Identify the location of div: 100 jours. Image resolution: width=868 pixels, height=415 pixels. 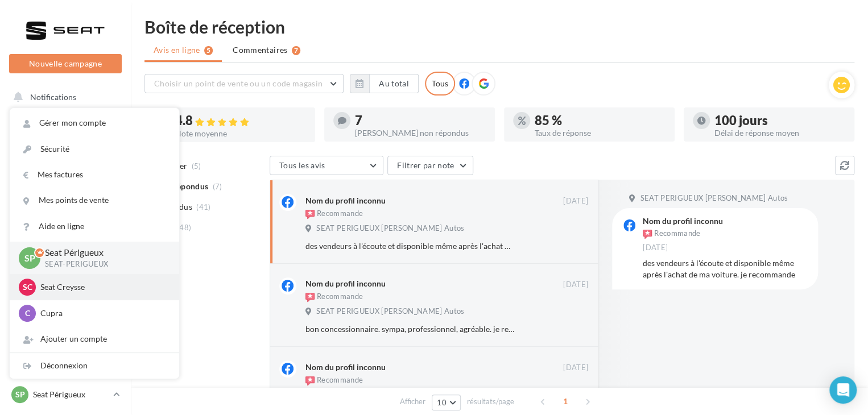
(780, 121).